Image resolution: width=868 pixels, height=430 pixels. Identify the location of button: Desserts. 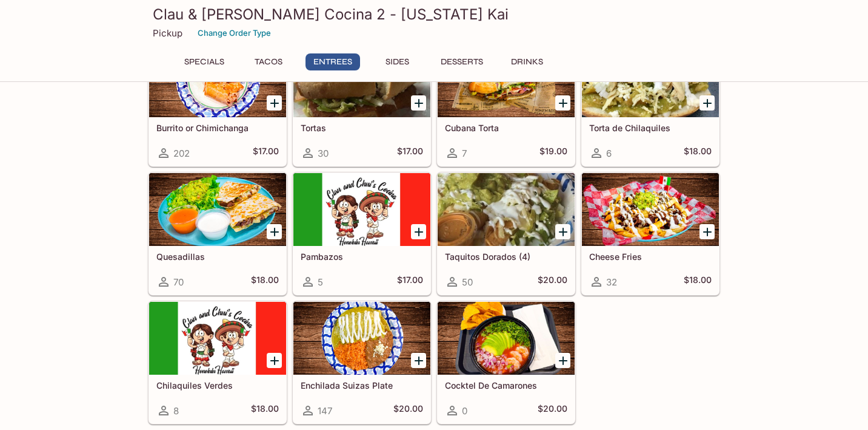
(462, 62).